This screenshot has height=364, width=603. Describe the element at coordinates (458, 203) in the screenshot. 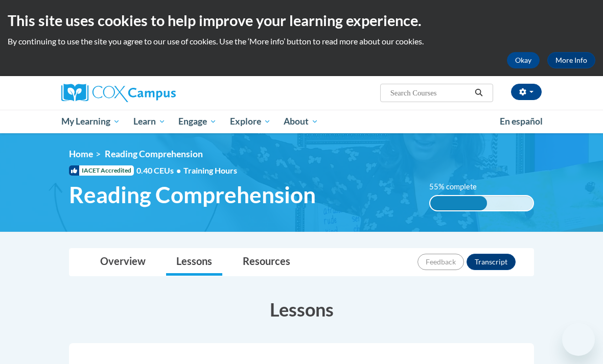

I see `div: 55% complete` at that location.